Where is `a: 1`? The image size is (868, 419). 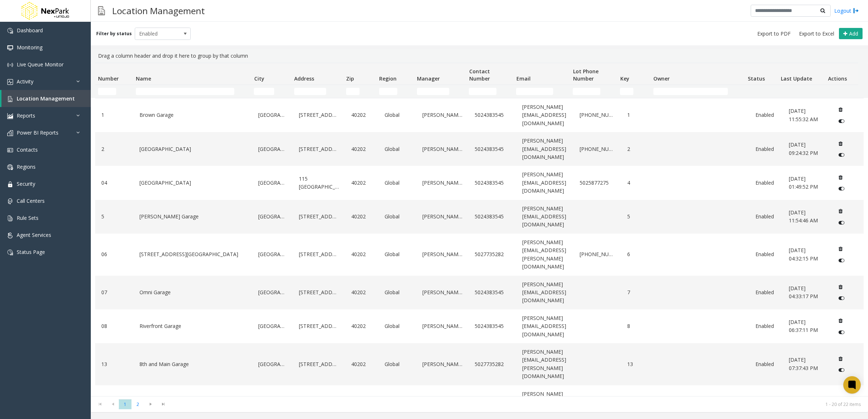 a: 1 is located at coordinates (114, 115).